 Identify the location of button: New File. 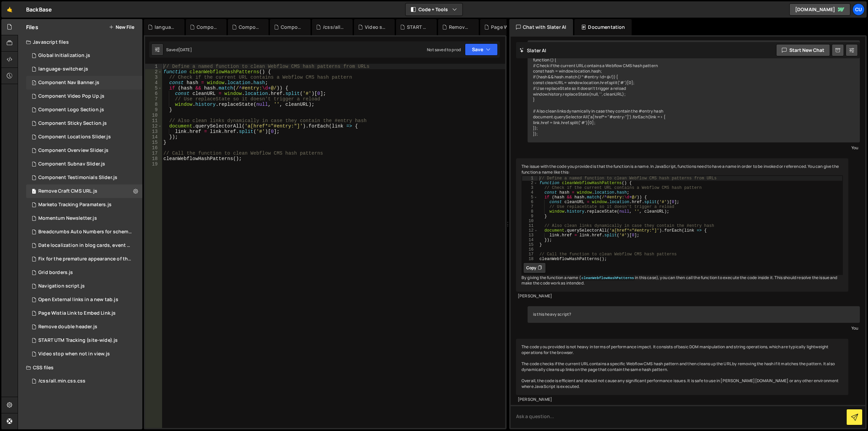
(121, 27).